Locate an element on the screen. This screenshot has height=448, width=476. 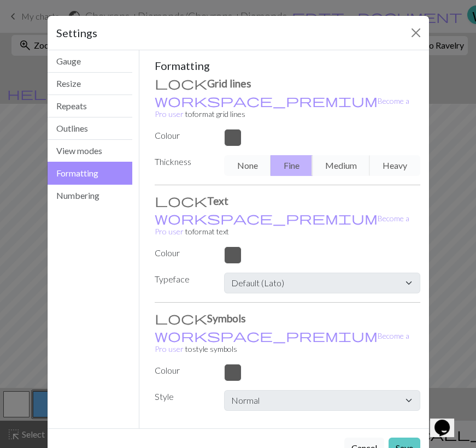
small: to format grid lines is located at coordinates (282, 107).